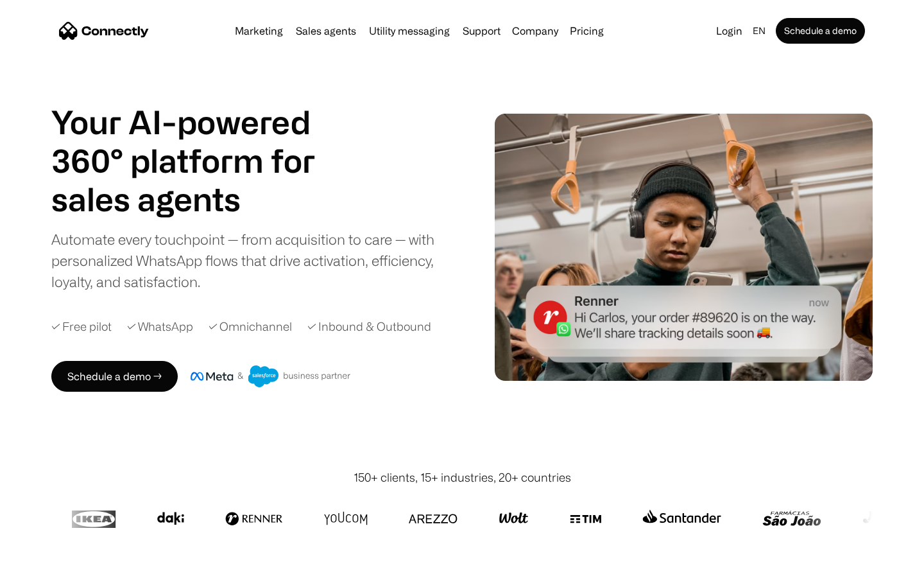 Image resolution: width=924 pixels, height=578 pixels. Describe the element at coordinates (535, 31) in the screenshot. I see `div: Company` at that location.